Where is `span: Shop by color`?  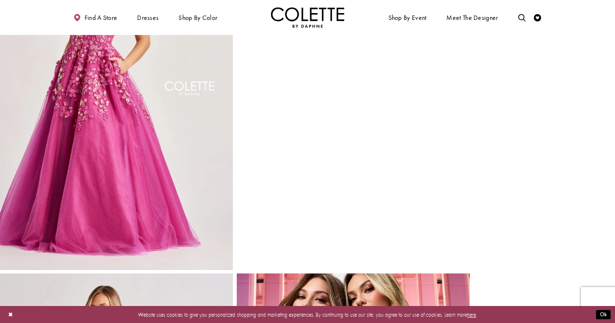
span: Shop by color is located at coordinates (198, 17).